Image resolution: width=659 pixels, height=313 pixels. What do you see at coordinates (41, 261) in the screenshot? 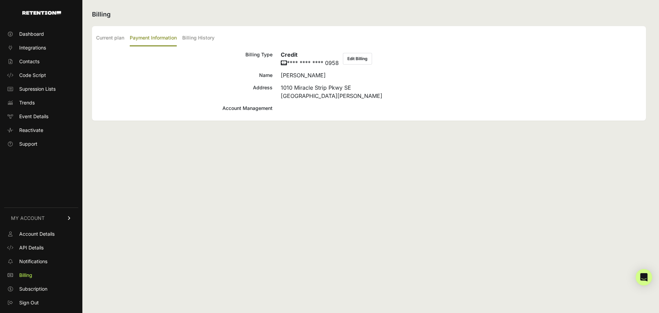
I see `a: Notifications` at bounding box center [41, 261].